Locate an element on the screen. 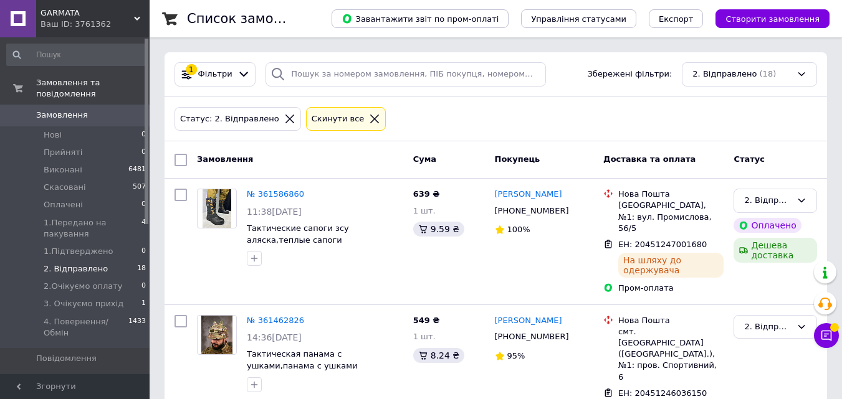 This screenshot has width=842, height=399. span: Завантажити звіт по пром-оплаті is located at coordinates (420, 19).